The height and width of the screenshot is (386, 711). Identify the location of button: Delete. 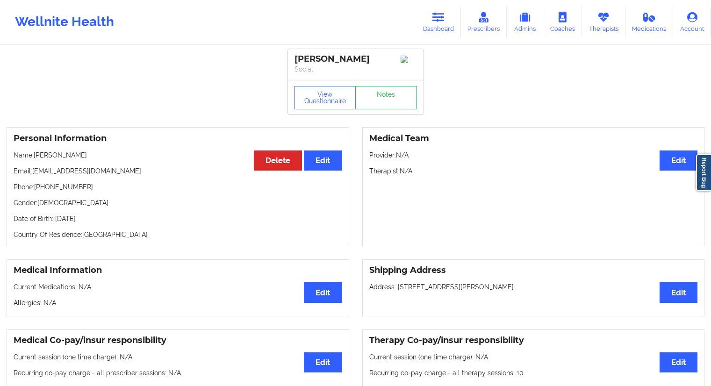
(278, 160).